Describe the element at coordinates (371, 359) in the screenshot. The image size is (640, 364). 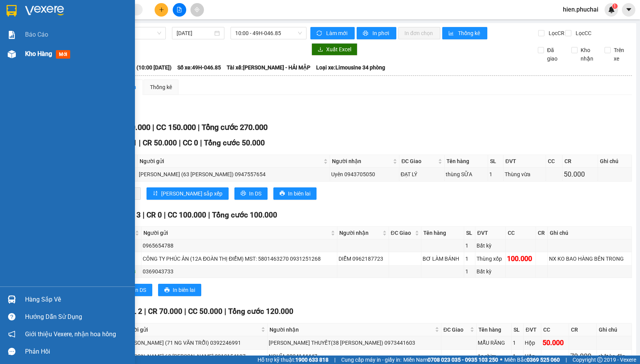
I see `span: Cung cấp máy in - giấy in:` at that location.